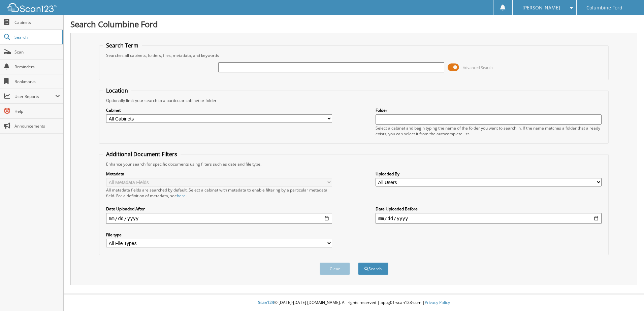 The height and width of the screenshot is (311, 644). What do you see at coordinates (335, 268) in the screenshot?
I see `button: Clear` at bounding box center [335, 268].